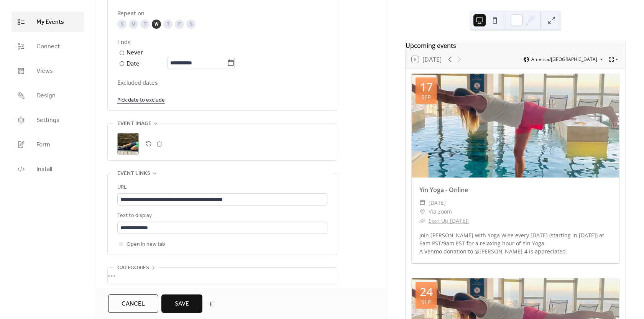 The height and width of the screenshot is (319, 644). I want to click on span: Via Zoom, so click(440, 211).